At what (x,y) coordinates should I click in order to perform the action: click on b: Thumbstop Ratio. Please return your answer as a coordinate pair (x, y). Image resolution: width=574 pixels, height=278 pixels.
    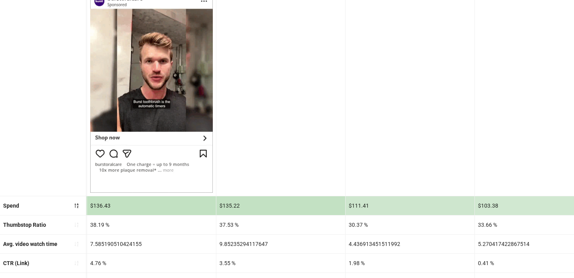
    Looking at the image, I should click on (25, 225).